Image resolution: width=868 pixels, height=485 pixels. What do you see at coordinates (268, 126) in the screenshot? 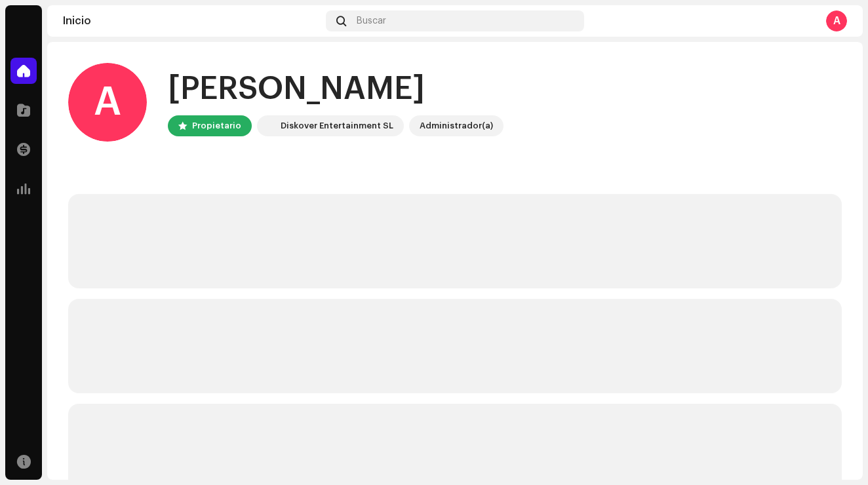
I see `img: 297a105e-aa6c-4183-9ff4-27133c00f2e2` at bounding box center [268, 126].